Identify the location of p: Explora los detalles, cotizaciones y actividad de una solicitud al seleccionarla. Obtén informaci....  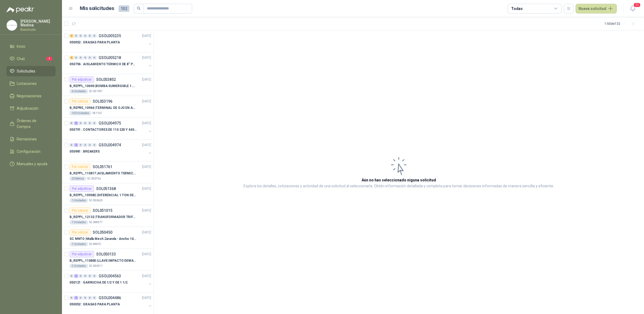
(399, 187).